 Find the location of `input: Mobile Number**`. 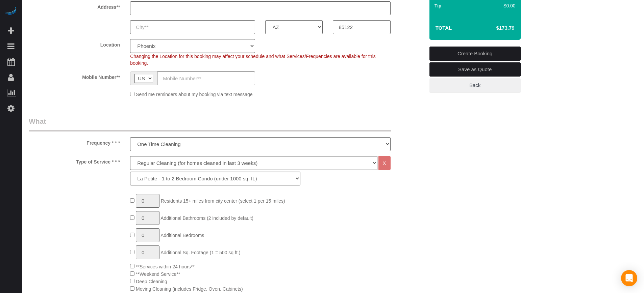

input: Mobile Number** is located at coordinates (206, 78).